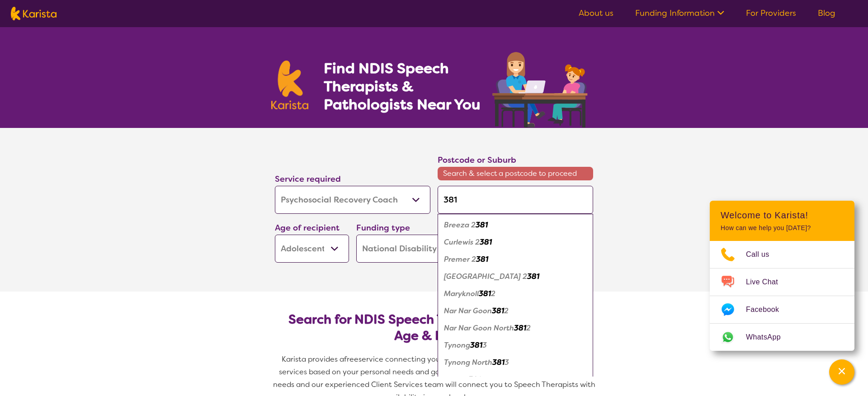 This screenshot has width=868, height=396. What do you see at coordinates (516, 328) in the screenshot?
I see `div: Nar Nar Goon North 3812` at bounding box center [516, 328].